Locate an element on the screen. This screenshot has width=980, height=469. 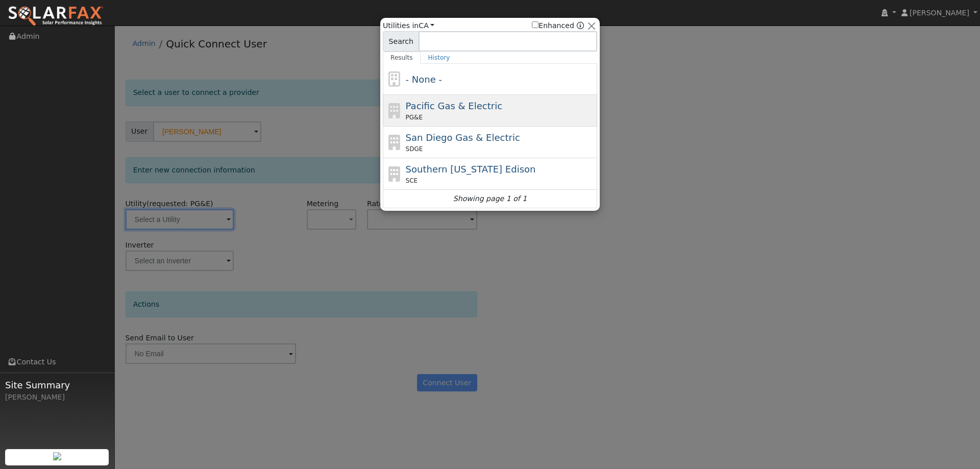
span: Pacific Gas & Electric is located at coordinates (454, 106).